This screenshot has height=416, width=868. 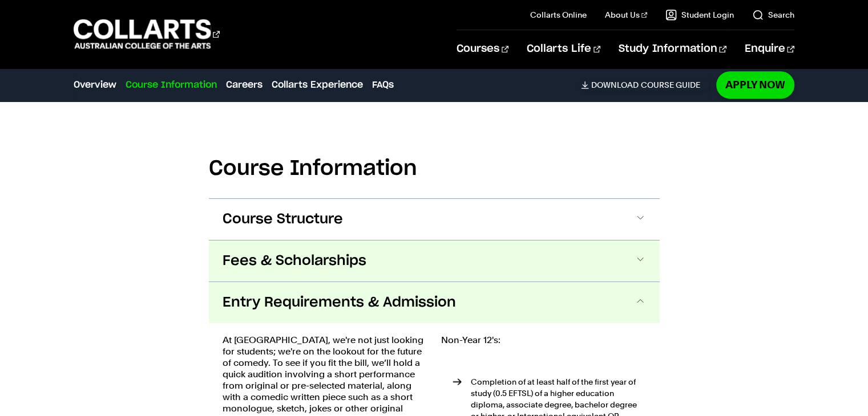 What do you see at coordinates (563, 49) in the screenshot?
I see `a: Collarts Life` at bounding box center [563, 49].